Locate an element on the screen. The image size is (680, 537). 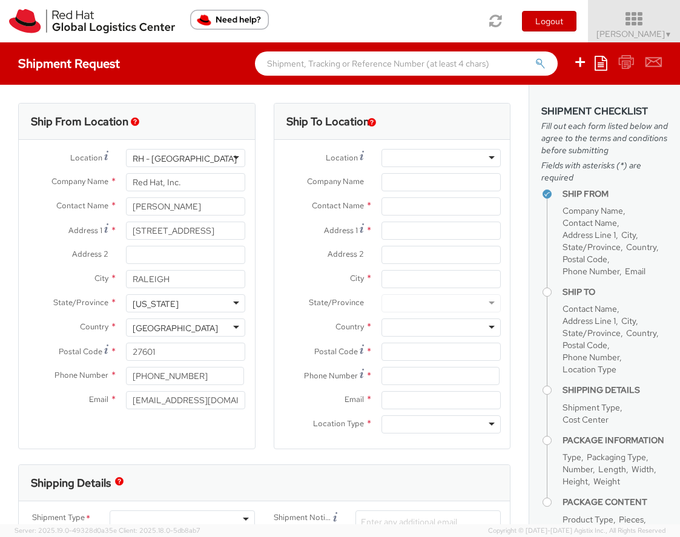
span: Number is located at coordinates (578, 469).